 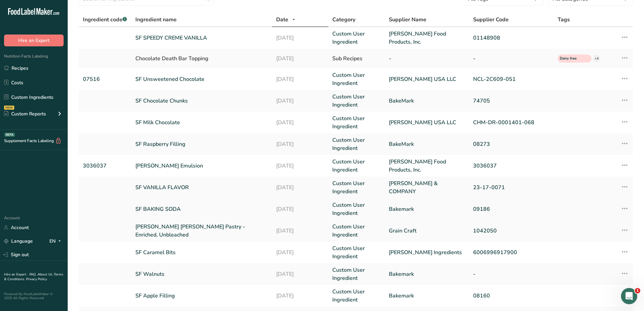 What do you see at coordinates (34, 40) in the screenshot?
I see `button: Hire an Expert` at bounding box center [34, 40].